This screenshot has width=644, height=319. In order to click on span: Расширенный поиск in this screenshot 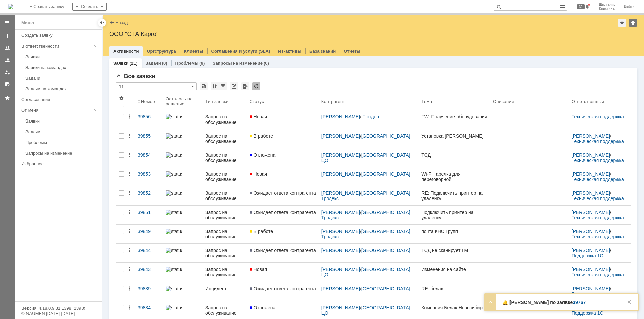, I will do `click(563, 6)`.